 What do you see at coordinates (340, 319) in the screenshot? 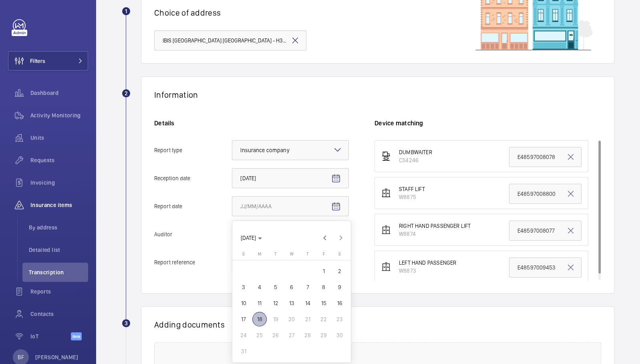
I see `button: August 23, 2025` at bounding box center [340, 319].